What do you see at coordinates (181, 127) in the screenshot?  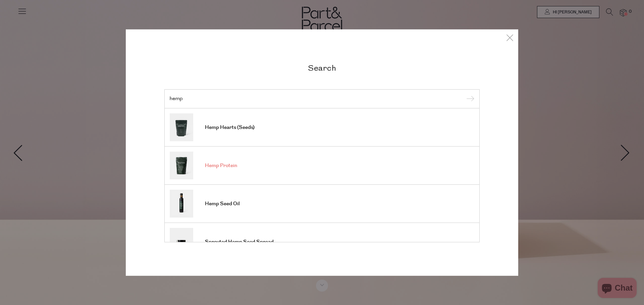 I see `img: Hemp Hearts (Seeds)` at bounding box center [181, 127].